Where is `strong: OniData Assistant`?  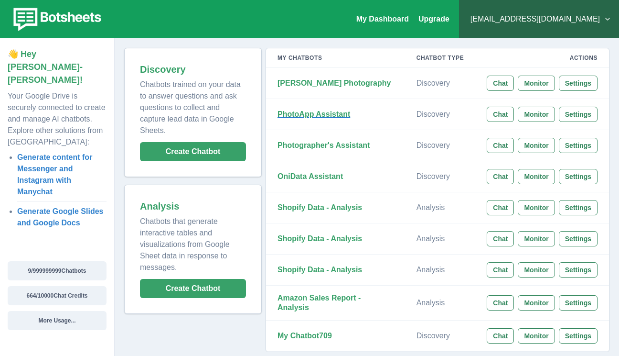 strong: OniData Assistant is located at coordinates (310, 176).